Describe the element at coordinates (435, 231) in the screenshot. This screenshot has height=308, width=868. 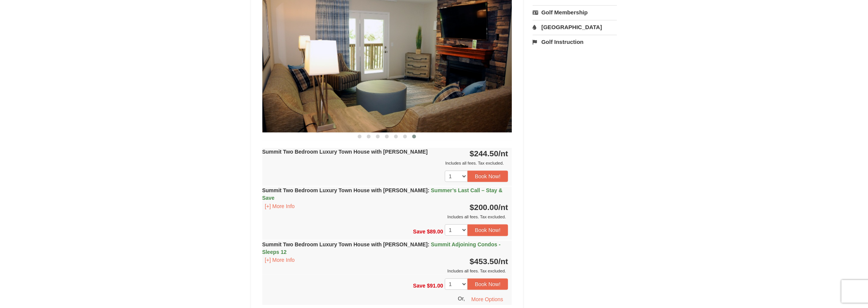
I see `span: $89.00` at that location.